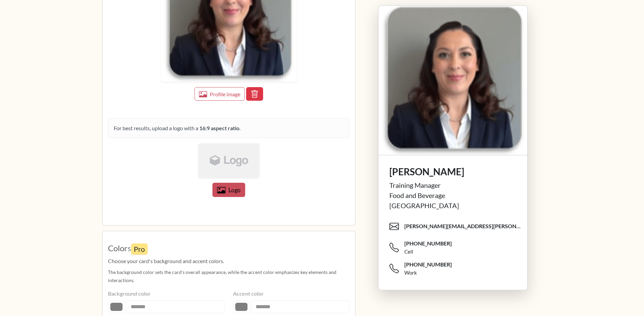 Image resolution: width=644 pixels, height=316 pixels. Describe the element at coordinates (139, 249) in the screenshot. I see `small: Pro` at that location.